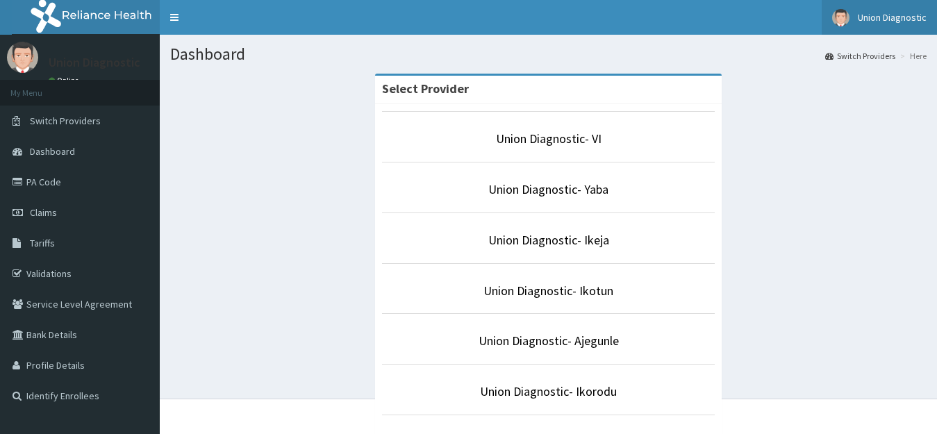  I want to click on a: Switch Providers, so click(860, 56).